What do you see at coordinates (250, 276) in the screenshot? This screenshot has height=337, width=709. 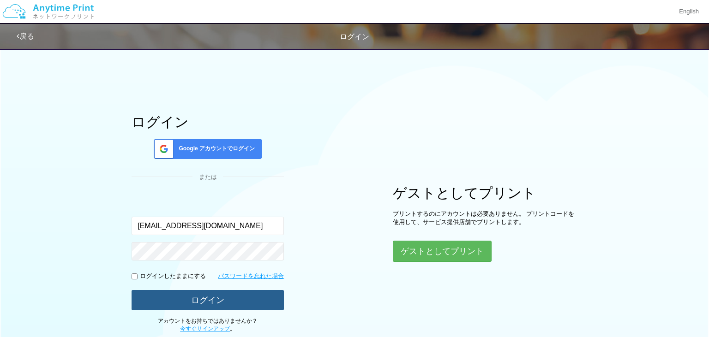 I see `a: パスワードを忘れた場合` at bounding box center [250, 276].